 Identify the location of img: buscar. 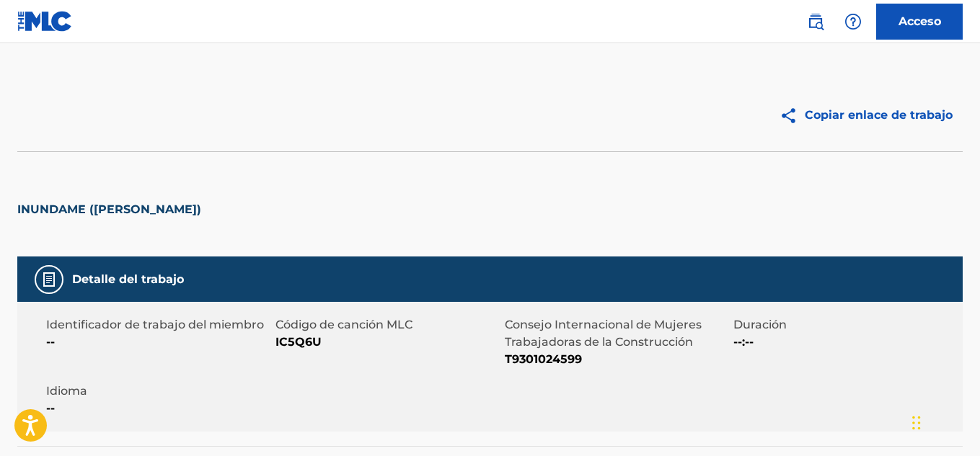
(815, 22).